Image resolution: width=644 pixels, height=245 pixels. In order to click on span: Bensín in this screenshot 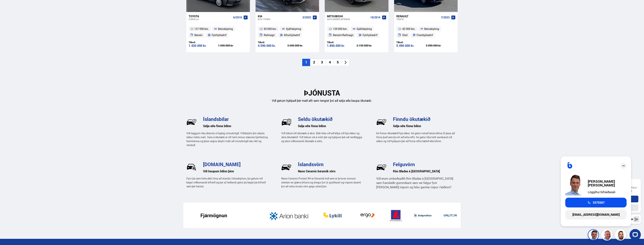, I will do `click(198, 35)`.